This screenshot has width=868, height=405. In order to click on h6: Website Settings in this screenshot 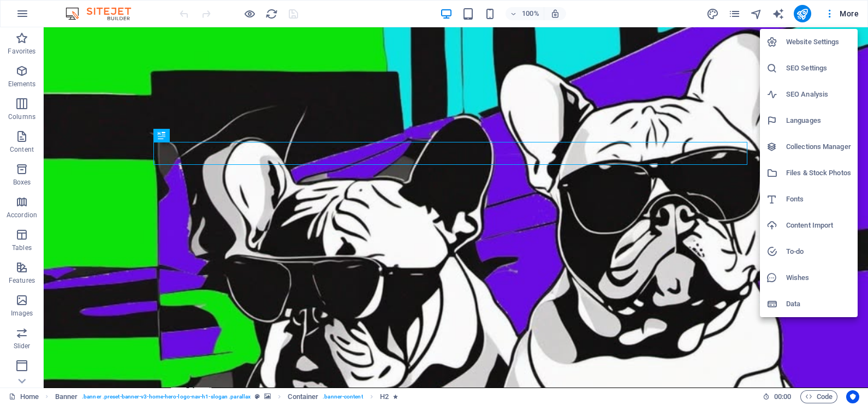, I will do `click(819, 42)`.